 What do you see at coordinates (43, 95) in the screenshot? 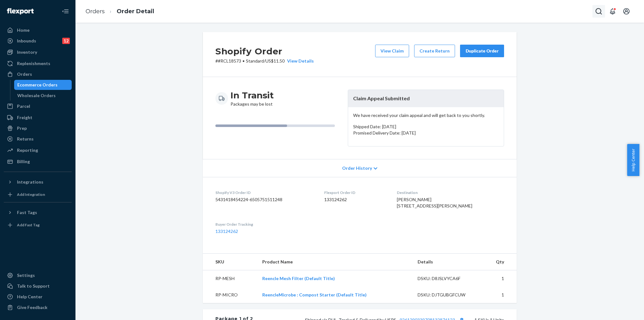
I see `a: Wholesale Orders` at bounding box center [43, 95].